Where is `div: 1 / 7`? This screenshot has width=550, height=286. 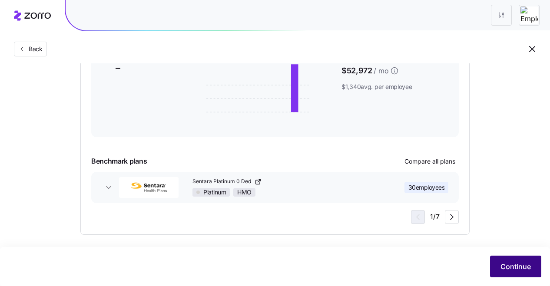
div: 1 / 7 is located at coordinates (435, 217).